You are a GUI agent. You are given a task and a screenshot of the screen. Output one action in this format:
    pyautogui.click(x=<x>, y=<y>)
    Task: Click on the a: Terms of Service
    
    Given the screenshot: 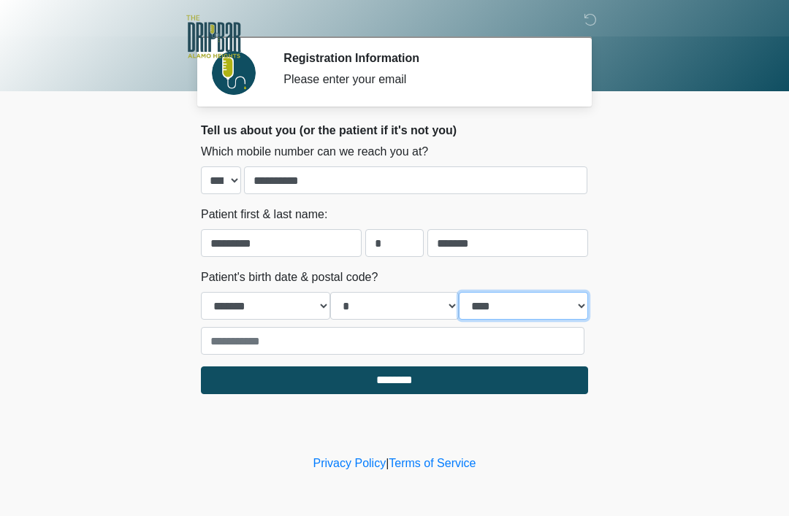 What is the action you would take?
    pyautogui.click(x=432, y=463)
    